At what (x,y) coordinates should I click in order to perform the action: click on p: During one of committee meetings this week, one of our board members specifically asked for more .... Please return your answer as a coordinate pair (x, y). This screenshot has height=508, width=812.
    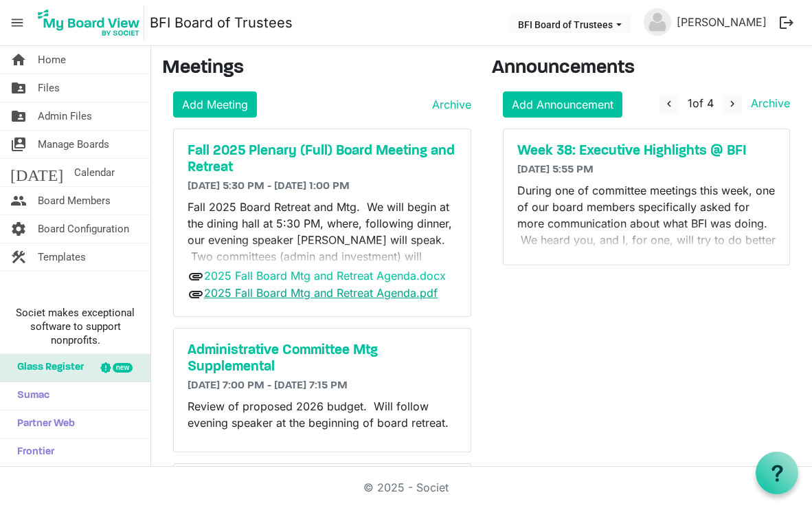
    Looking at the image, I should click on (646, 240).